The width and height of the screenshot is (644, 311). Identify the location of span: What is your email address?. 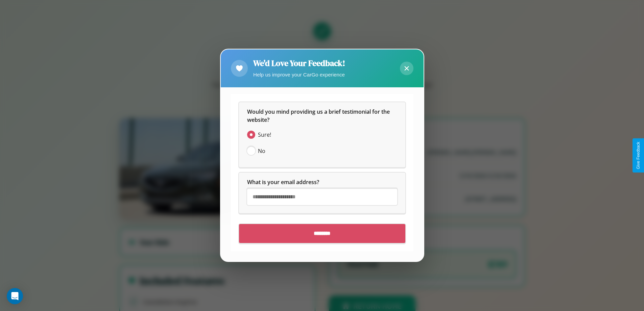
(283, 183).